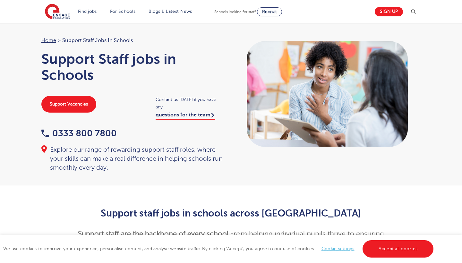 Image resolution: width=462 pixels, height=263 pixels. What do you see at coordinates (170, 11) in the screenshot?
I see `a: Blogs & Latest News` at bounding box center [170, 11].